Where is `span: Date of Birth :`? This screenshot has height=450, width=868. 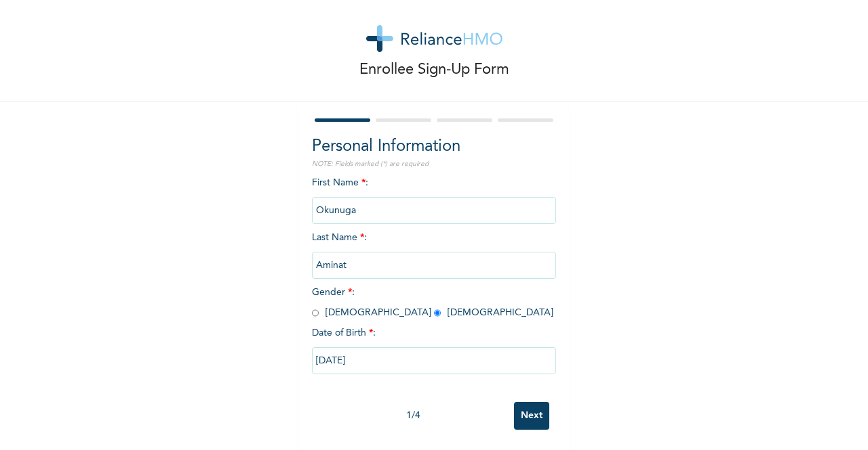 span: Date of Birth : is located at coordinates (343, 334).